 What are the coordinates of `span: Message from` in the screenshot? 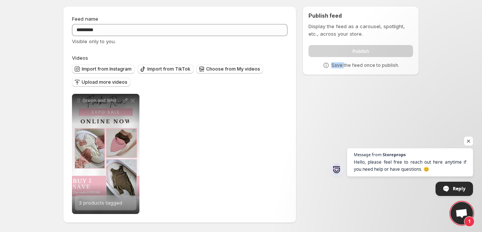 It's located at (368, 154).